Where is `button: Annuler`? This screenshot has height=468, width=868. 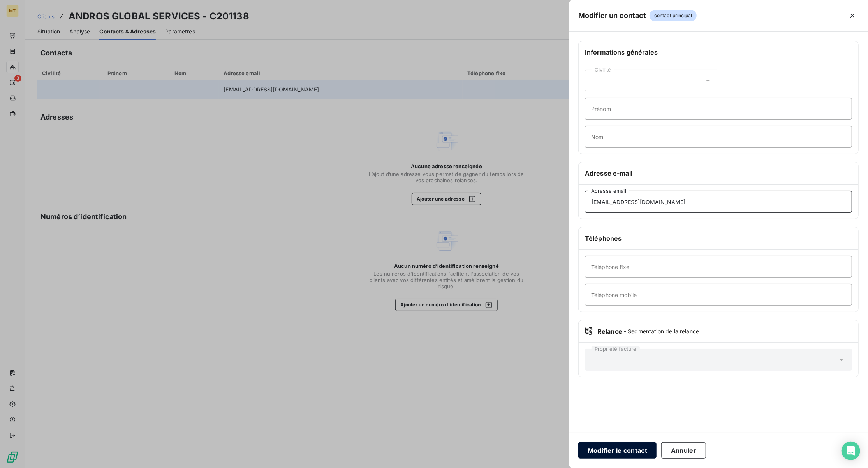 button: Annuler is located at coordinates (684, 451).